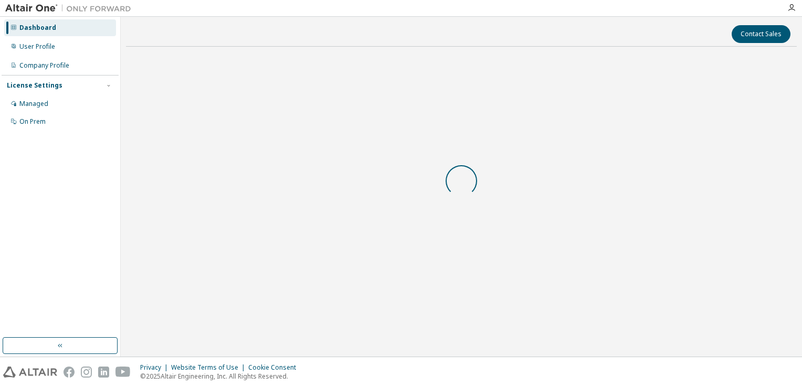  What do you see at coordinates (103, 372) in the screenshot?
I see `img: linkedin.svg` at bounding box center [103, 372].